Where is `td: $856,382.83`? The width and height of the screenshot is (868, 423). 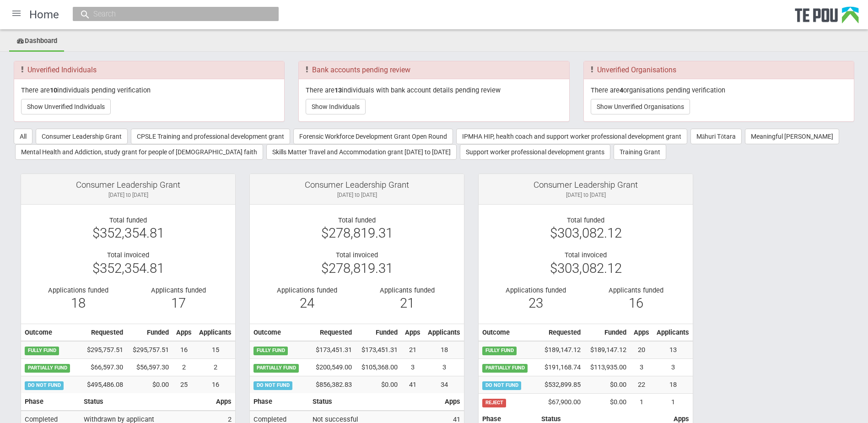 td: $856,382.83 is located at coordinates (332, 384).